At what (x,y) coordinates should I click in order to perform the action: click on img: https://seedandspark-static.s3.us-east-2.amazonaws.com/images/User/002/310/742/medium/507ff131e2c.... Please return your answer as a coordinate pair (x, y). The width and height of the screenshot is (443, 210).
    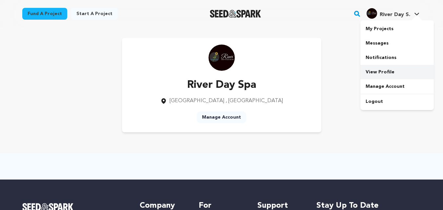
    Looking at the image, I should click on (222, 58).